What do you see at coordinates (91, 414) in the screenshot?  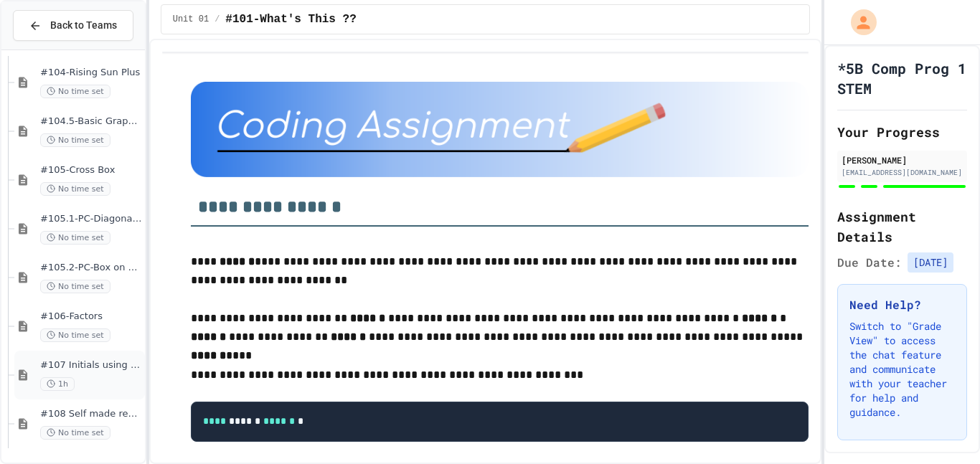 I see `span: #108 Self made review (15pts)` at bounding box center [91, 414].